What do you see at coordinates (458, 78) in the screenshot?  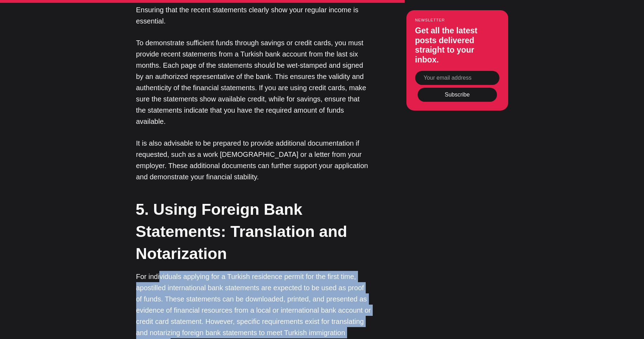 I see `input: Your email address` at bounding box center [458, 78].